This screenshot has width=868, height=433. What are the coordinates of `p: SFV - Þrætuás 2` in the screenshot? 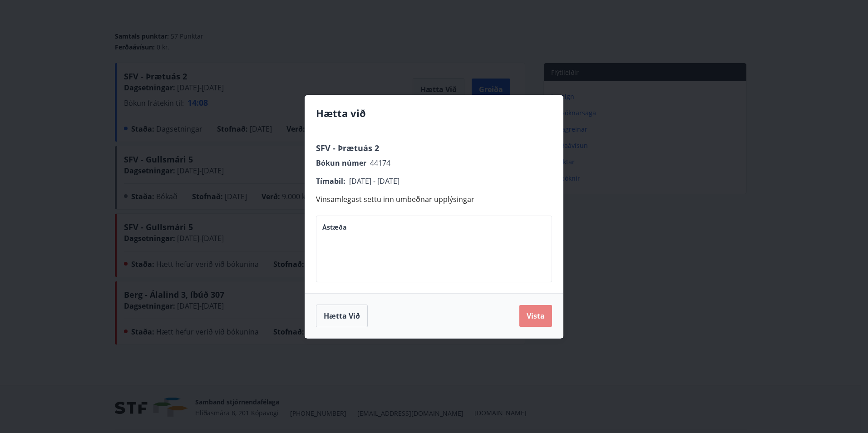 It's located at (434, 148).